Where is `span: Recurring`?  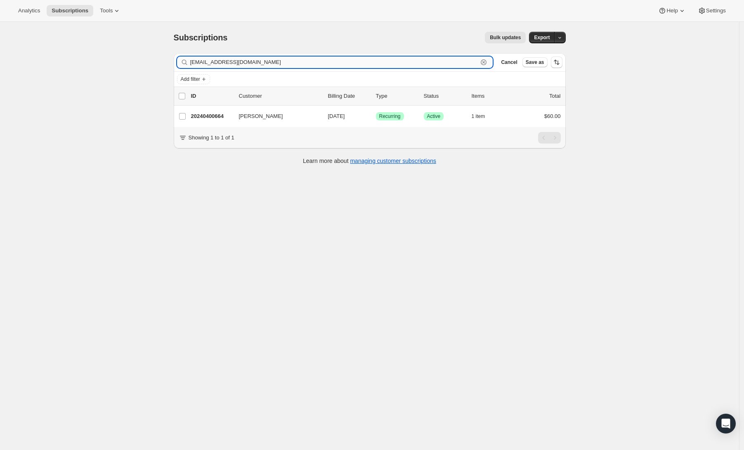 span: Recurring is located at coordinates (390, 116).